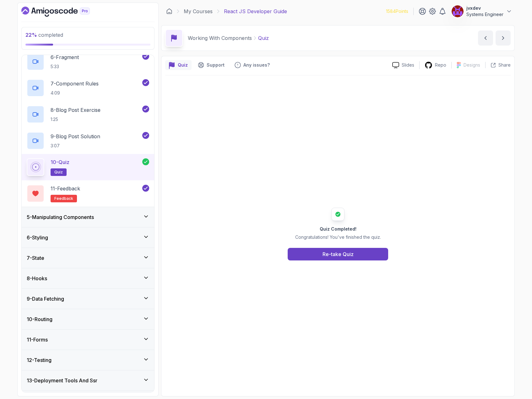 The height and width of the screenshot is (399, 532). Describe the element at coordinates (45, 299) in the screenshot. I see `h3: 9 - Data Fetching` at that location.